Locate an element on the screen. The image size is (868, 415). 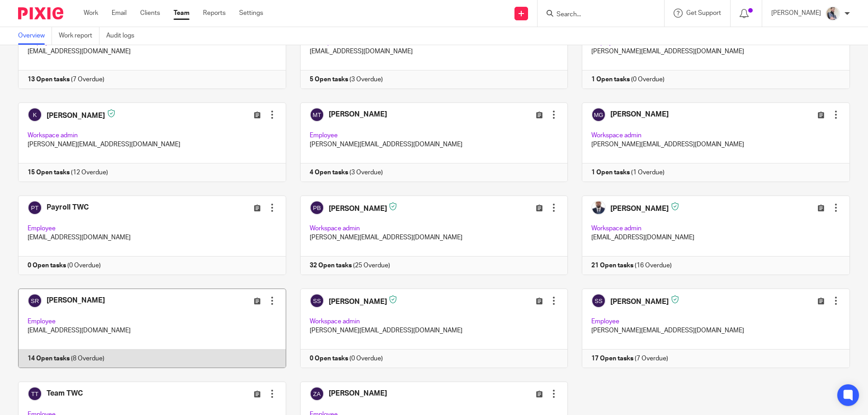
a: Settings is located at coordinates (251, 13).